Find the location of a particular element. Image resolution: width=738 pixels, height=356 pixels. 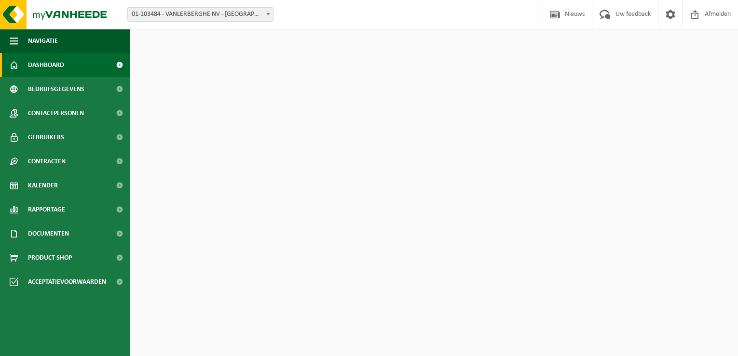

span: Navigatie is located at coordinates (43, 41).